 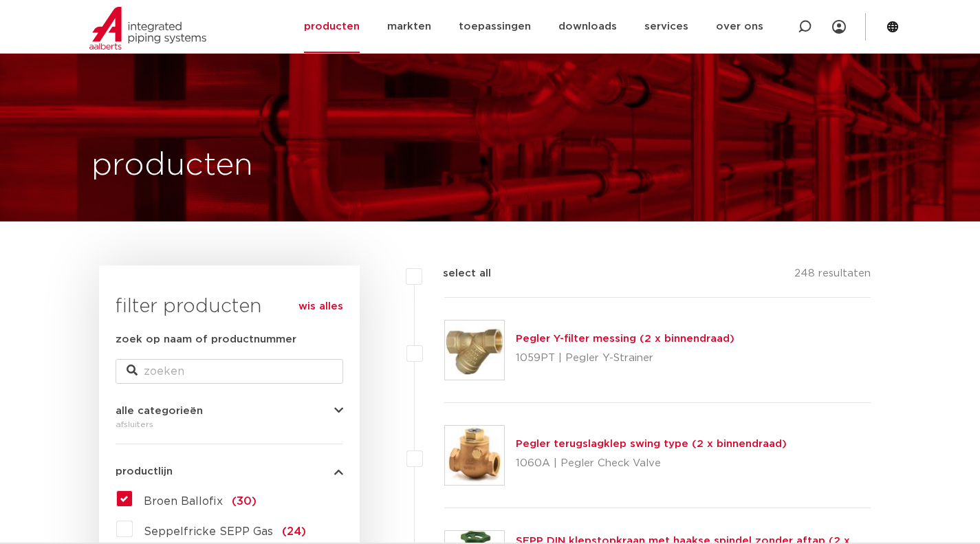 What do you see at coordinates (229, 410) in the screenshot?
I see `button: alle categorieën` at bounding box center [229, 410].